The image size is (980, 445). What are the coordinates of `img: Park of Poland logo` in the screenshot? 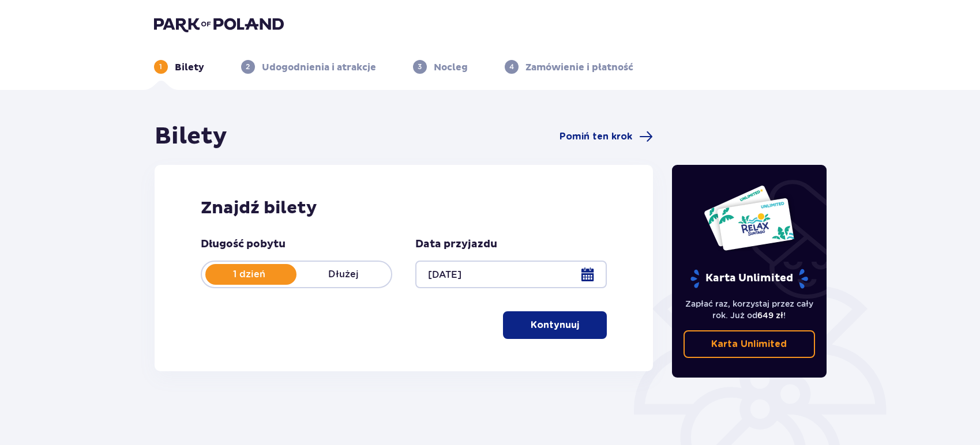 It's located at (219, 24).